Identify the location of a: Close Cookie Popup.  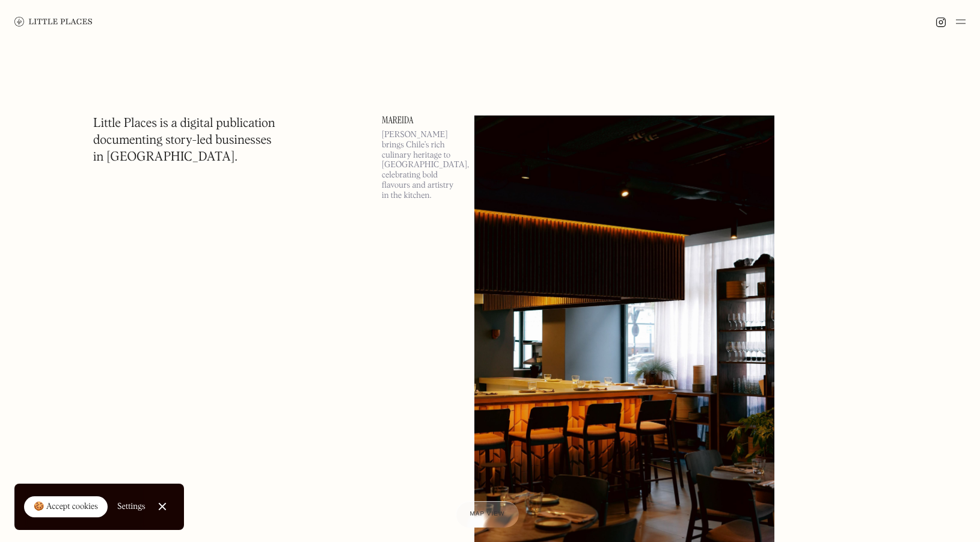
(162, 507).